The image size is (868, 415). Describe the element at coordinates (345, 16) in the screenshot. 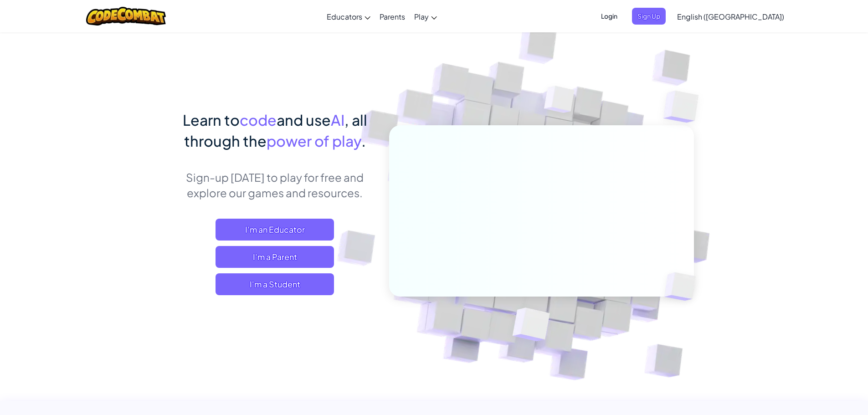

I see `span: Educators` at that location.